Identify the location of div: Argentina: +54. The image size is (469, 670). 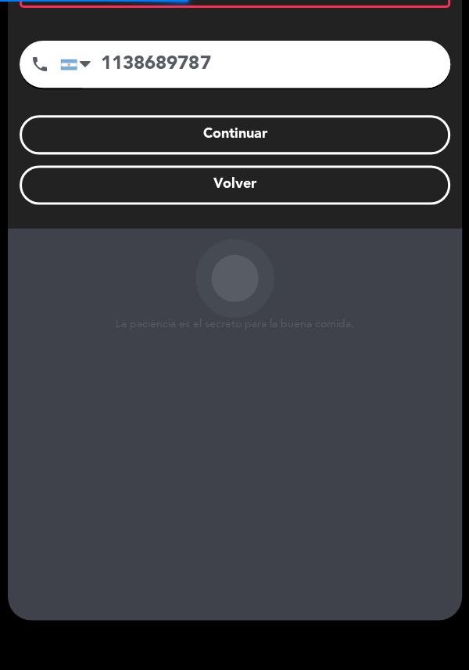
(79, 65).